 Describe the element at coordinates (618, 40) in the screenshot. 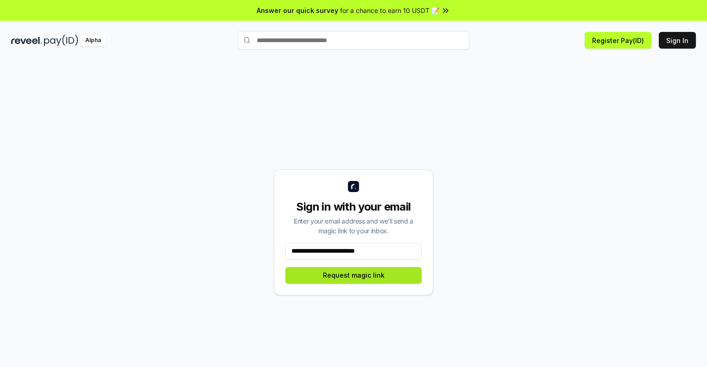

I see `button: Register Pay(ID)` at that location.